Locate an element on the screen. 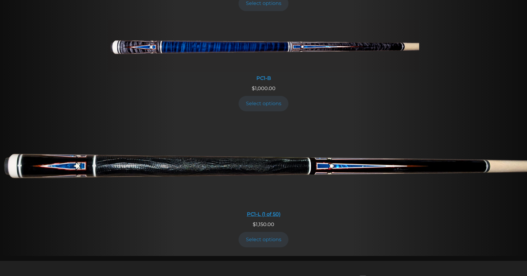 This screenshot has height=276, width=527. a: Add to cart: “PC1-B” is located at coordinates (264, 103).